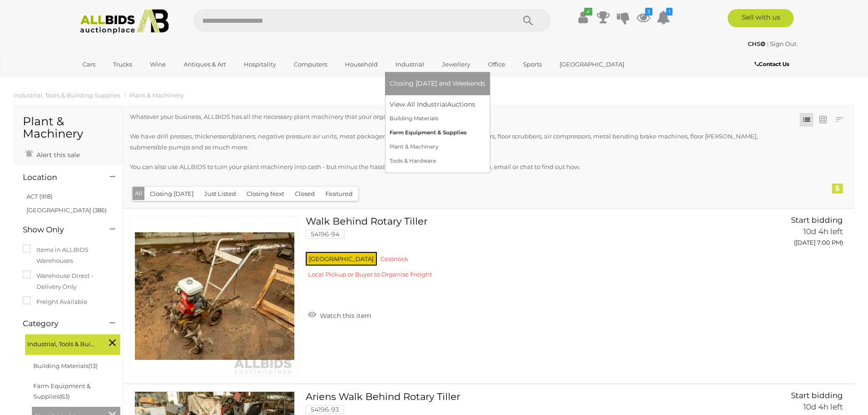 This screenshot has height=415, width=868. What do you see at coordinates (68, 282) in the screenshot?
I see `label: Warehouse Direct - Delivery Only` at bounding box center [68, 282].